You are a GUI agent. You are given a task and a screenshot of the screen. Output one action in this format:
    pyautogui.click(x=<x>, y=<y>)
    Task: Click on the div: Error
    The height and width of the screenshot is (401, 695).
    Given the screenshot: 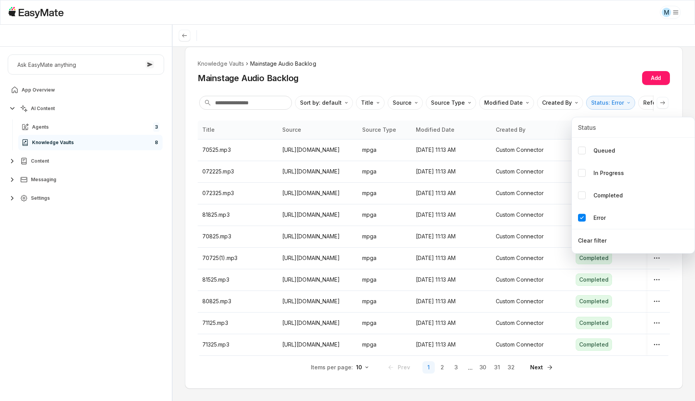 What is the action you would take?
    pyautogui.click(x=633, y=218)
    